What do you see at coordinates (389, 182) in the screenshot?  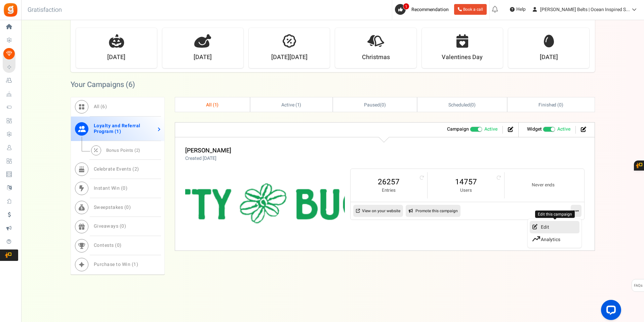 I see `a: 26257` at bounding box center [389, 182].